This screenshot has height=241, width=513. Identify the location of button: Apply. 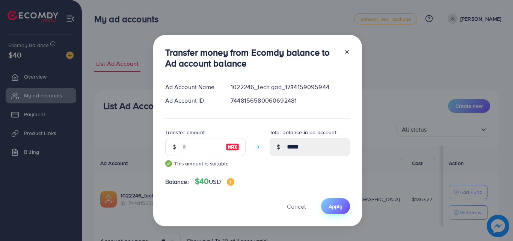
(336, 206).